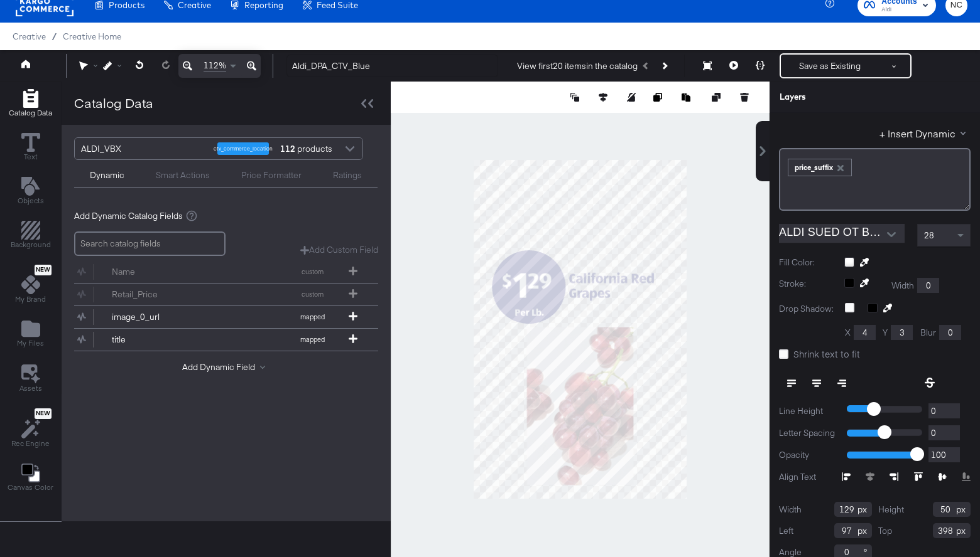 The width and height of the screenshot is (980, 557). I want to click on label: Top, so click(884, 531).